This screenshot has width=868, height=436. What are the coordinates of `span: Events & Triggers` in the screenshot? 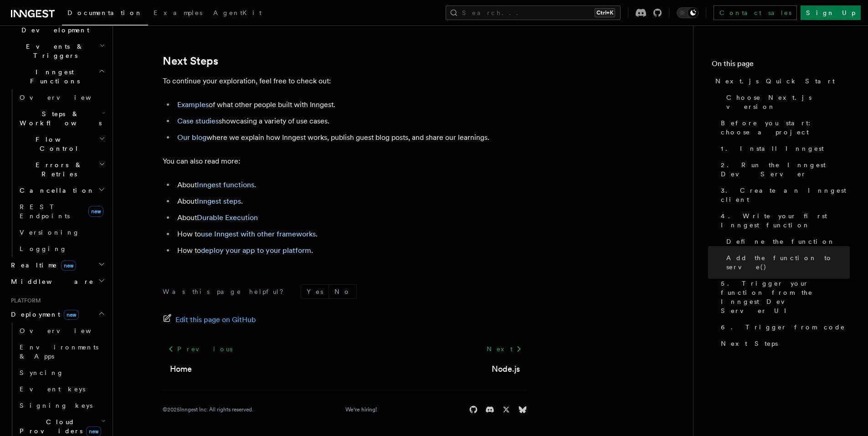 It's located at (53, 51).